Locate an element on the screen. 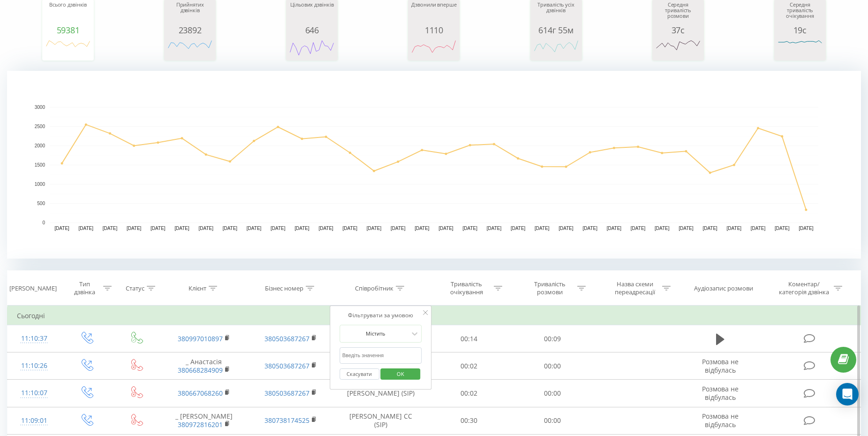 This screenshot has width=868, height=436. div: 11:10:07 is located at coordinates (34, 393).